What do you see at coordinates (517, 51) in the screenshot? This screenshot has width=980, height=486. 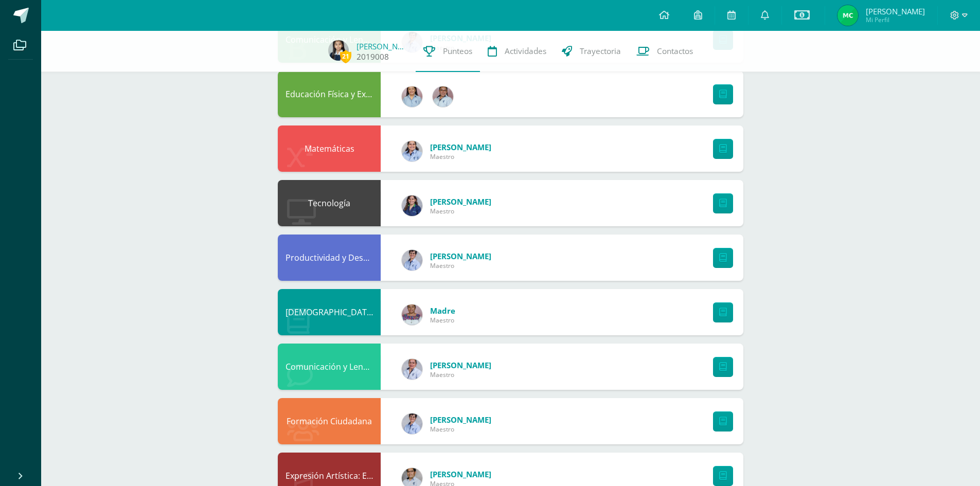 I see `a: Actividades` at bounding box center [517, 51].